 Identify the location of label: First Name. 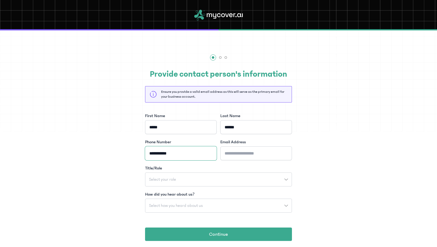
(155, 116).